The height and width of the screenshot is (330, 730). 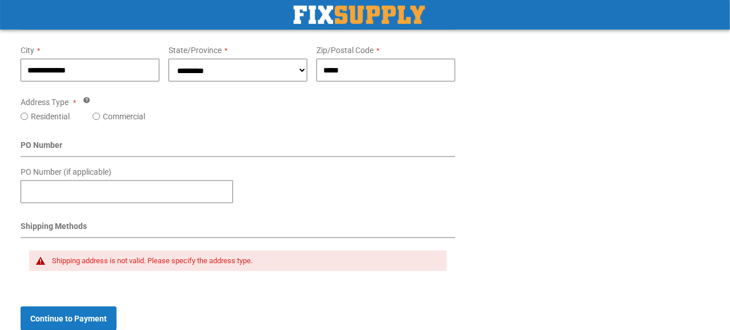 What do you see at coordinates (69, 319) in the screenshot?
I see `span: Continue to Payment` at bounding box center [69, 319].